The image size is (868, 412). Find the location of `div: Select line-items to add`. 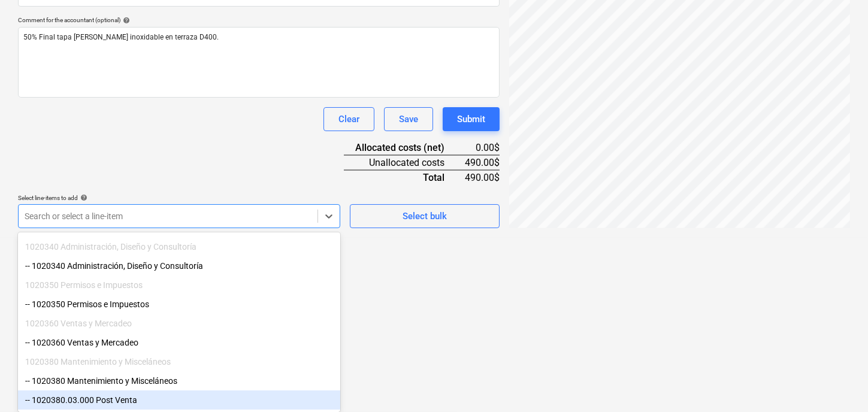

div: Select line-items to add is located at coordinates (179, 197).